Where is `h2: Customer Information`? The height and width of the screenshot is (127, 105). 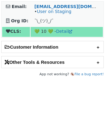 h2: Customer Information is located at coordinates (53, 47).